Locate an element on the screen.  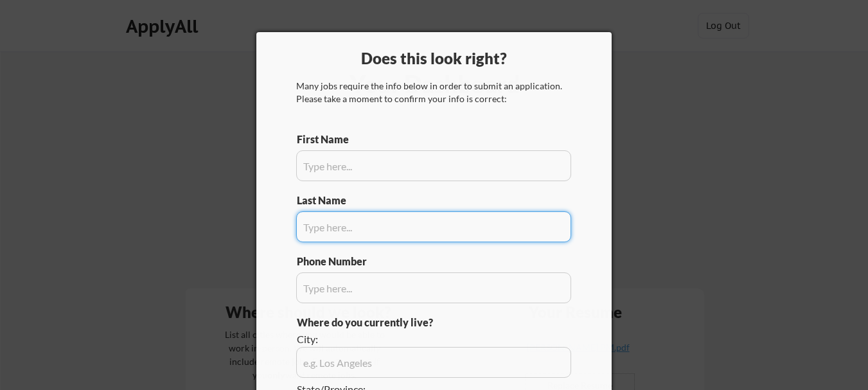
div: City: is located at coordinates (398, 339).